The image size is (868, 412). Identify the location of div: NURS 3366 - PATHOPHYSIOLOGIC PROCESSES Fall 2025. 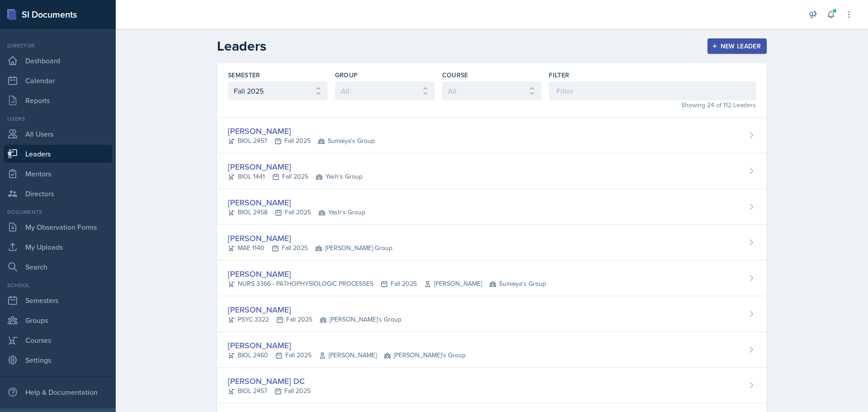
(387, 284).